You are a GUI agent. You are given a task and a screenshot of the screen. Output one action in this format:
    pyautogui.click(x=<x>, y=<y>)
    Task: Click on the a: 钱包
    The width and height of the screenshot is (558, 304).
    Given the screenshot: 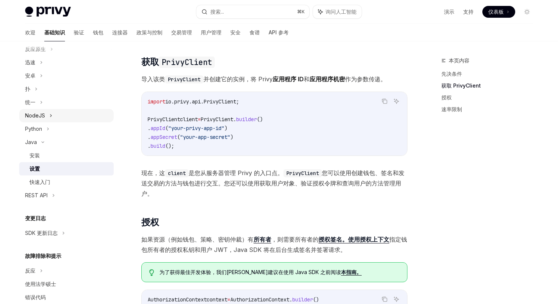 What is the action you would take?
    pyautogui.click(x=98, y=33)
    